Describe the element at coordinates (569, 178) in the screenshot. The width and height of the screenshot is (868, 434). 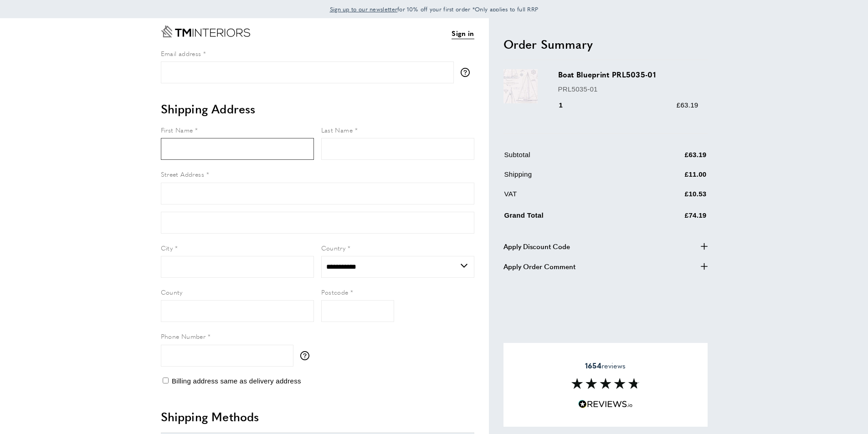
I see `td: Shipping` at that location.